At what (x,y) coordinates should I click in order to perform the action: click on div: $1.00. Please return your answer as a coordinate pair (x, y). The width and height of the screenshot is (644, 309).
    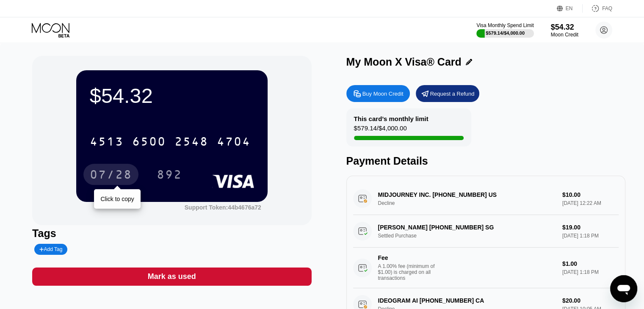
    Looking at the image, I should click on (590, 263).